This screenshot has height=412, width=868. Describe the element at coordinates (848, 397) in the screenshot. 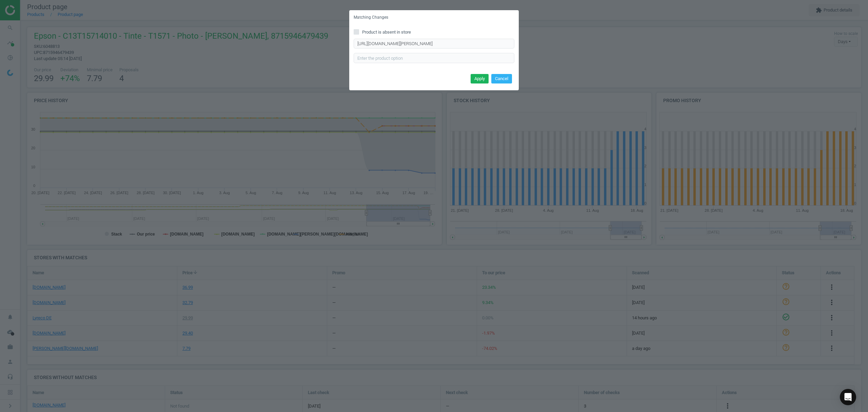

I see `div: Open Intercom Messenger` at that location.